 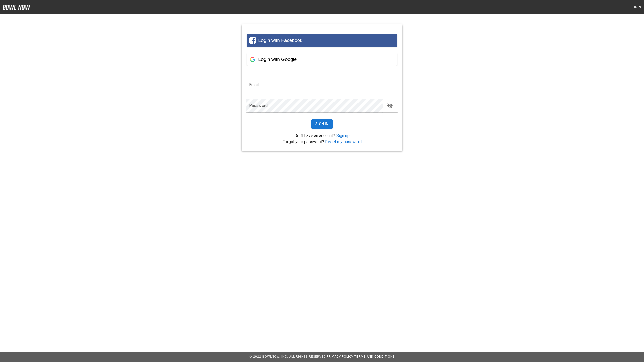 What do you see at coordinates (277, 59) in the screenshot?
I see `span: Login with Google` at bounding box center [277, 59].